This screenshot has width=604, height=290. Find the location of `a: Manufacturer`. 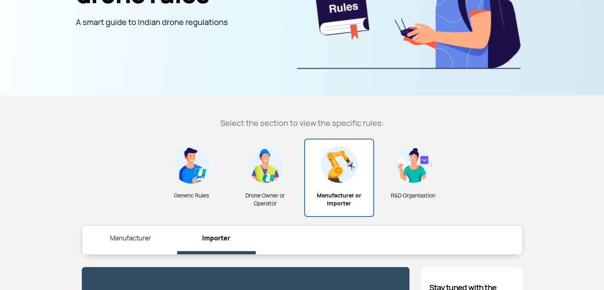

a: Manufacturer is located at coordinates (131, 238).